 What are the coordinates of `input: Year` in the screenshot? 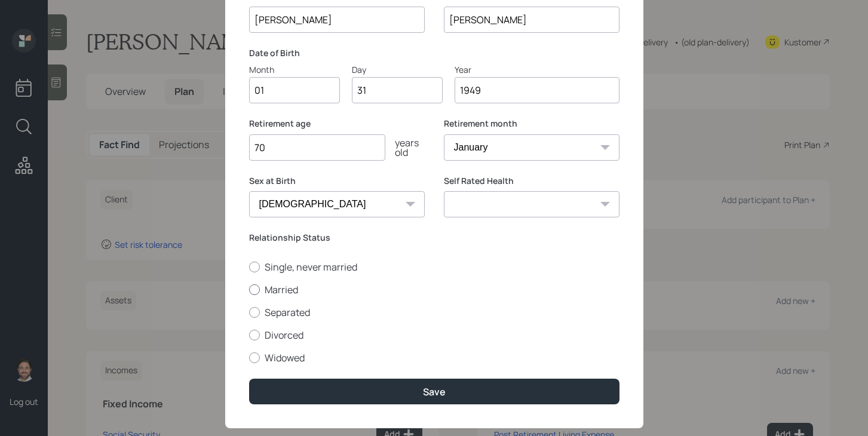 It's located at (537, 90).